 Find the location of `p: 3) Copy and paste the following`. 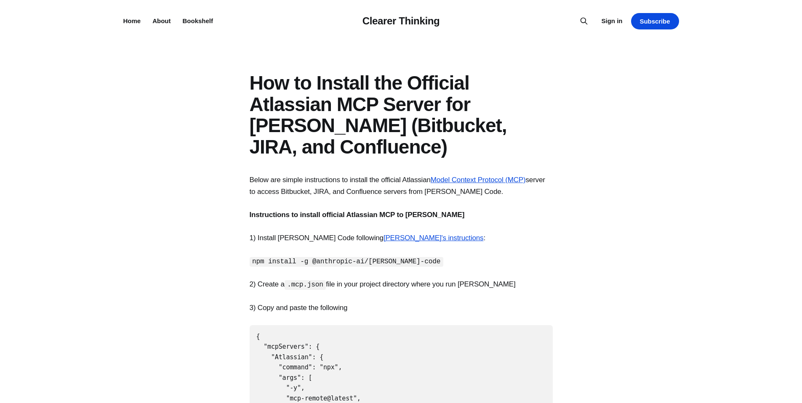

p: 3) Copy and paste the following is located at coordinates (401, 308).